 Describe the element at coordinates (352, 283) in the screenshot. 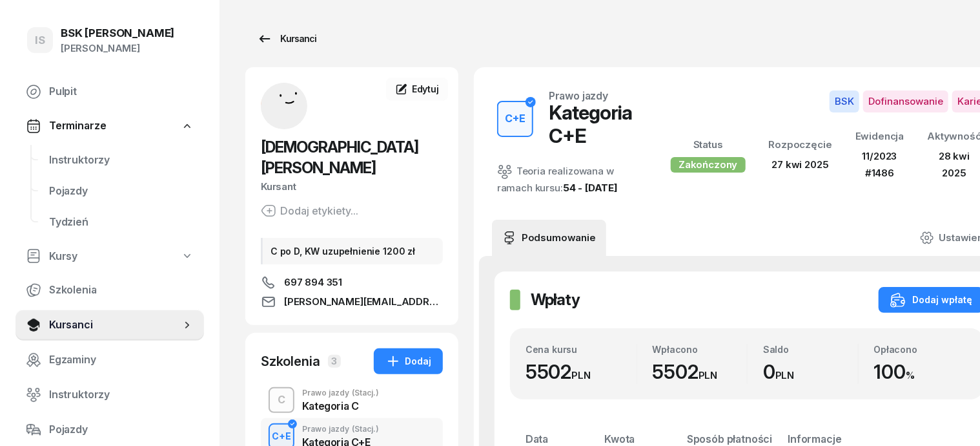

I see `a: 697 894 351` at that location.